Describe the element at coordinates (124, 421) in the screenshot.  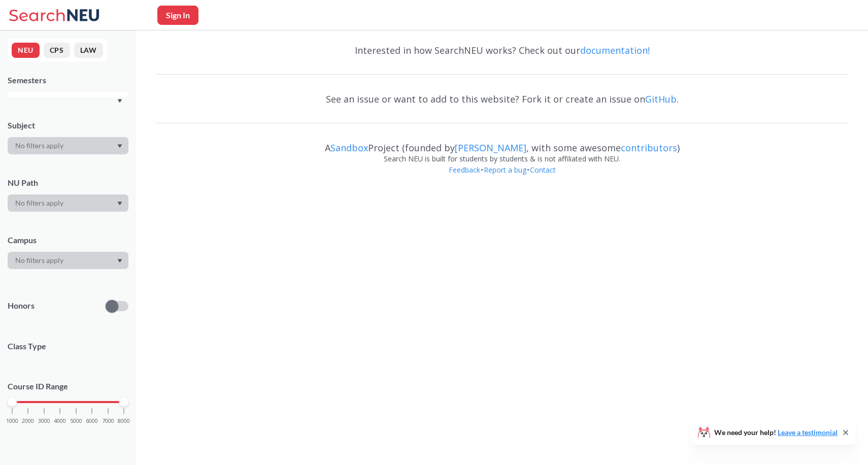
I see `span: 8000` at that location.